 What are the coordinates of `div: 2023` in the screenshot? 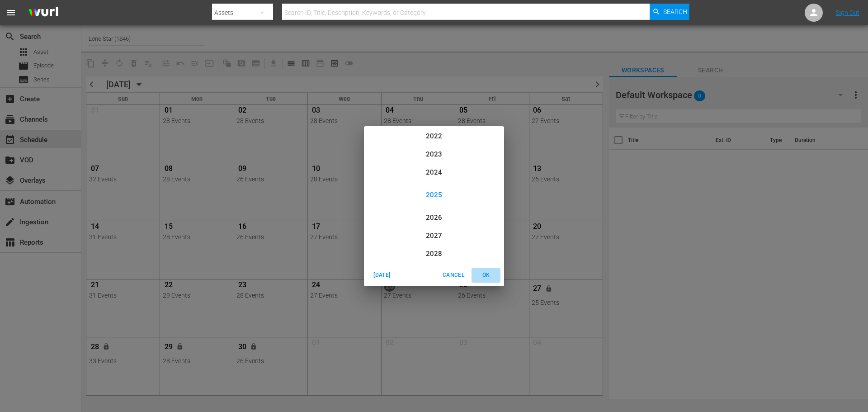 It's located at (434, 154).